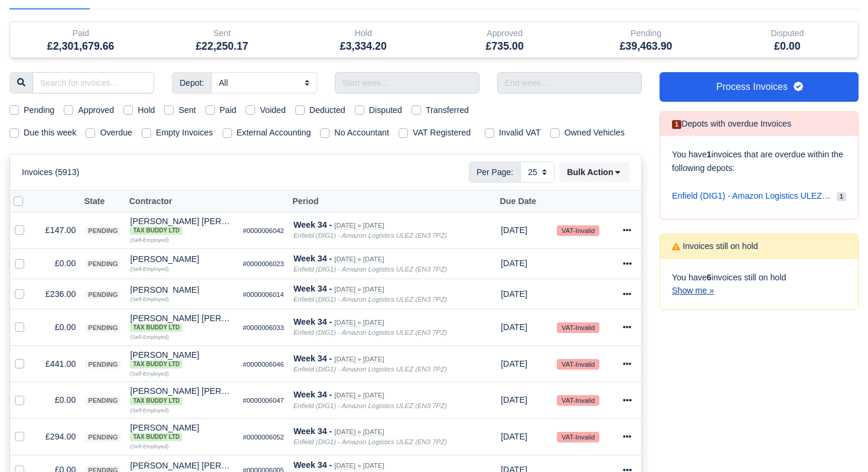 The image size is (868, 472). Describe the element at coordinates (274, 132) in the screenshot. I see `label: External Accounting` at that location.